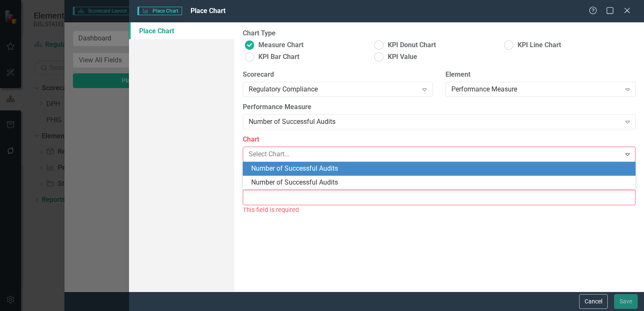 The height and width of the screenshot is (311, 644). What do you see at coordinates (440, 107) in the screenshot?
I see `label: Performance Measure` at bounding box center [440, 107].